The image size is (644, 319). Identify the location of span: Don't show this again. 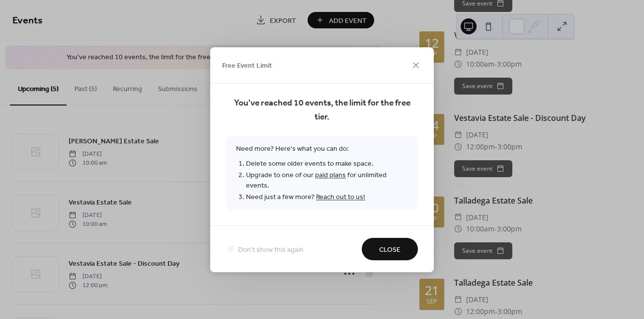
(271, 249).